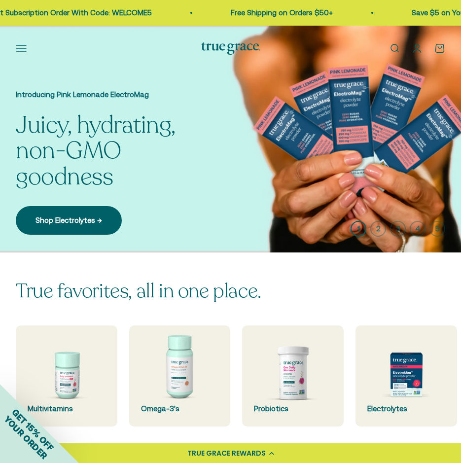 The width and height of the screenshot is (461, 463). I want to click on button: 4, so click(418, 229).